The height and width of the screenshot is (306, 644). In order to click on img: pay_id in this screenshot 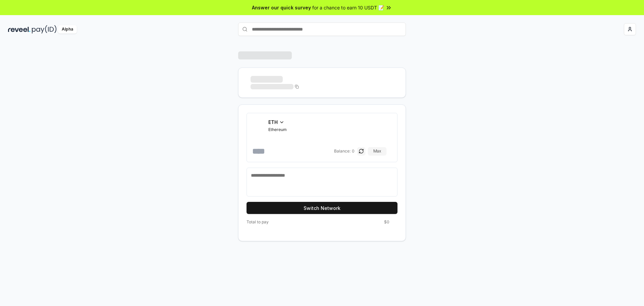, I will do `click(44, 29)`.